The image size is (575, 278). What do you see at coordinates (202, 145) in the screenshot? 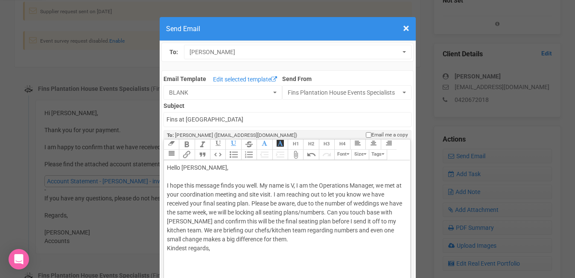
I see `button: Italic` at bounding box center [202, 145].